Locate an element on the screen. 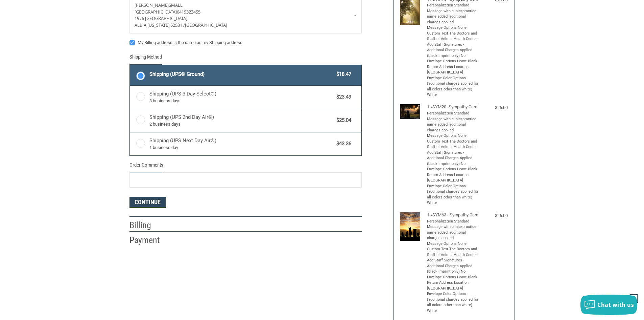  h4: 1 x SYM63 - Sympathy Card is located at coordinates (453, 215).